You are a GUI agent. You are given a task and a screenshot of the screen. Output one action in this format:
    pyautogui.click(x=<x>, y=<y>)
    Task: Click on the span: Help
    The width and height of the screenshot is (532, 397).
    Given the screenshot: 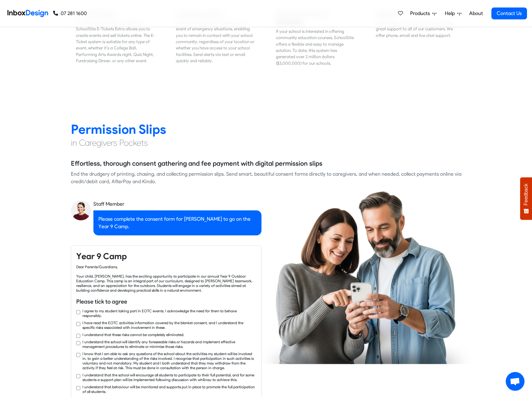 What is the action you would take?
    pyautogui.click(x=451, y=13)
    